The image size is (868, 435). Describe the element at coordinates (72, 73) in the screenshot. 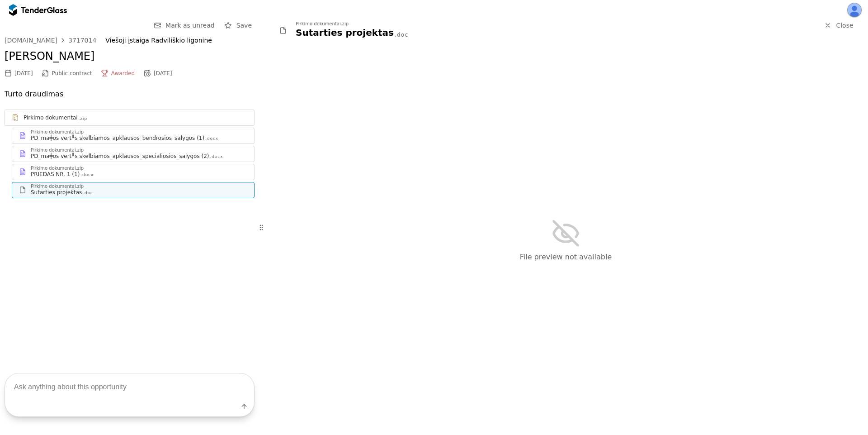

I see `span: Public contract` at that location.